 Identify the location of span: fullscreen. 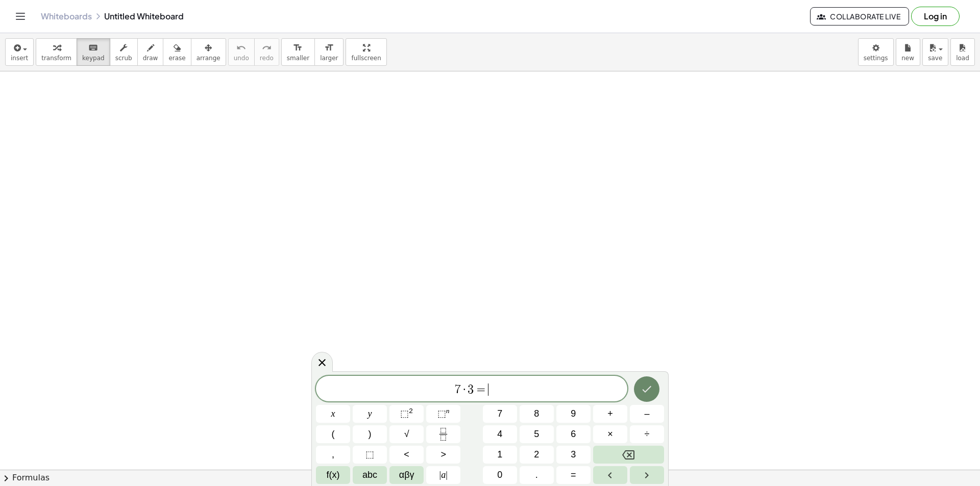
(366, 58).